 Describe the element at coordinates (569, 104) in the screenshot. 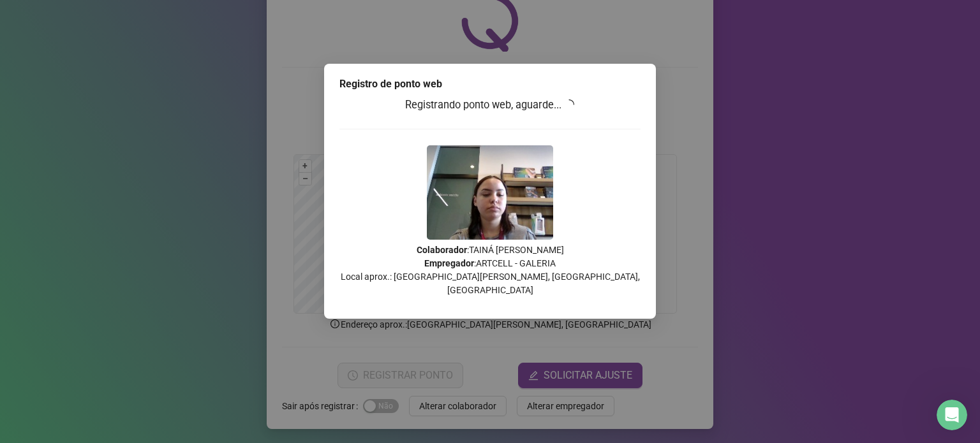

I see `span: loading` at that location.